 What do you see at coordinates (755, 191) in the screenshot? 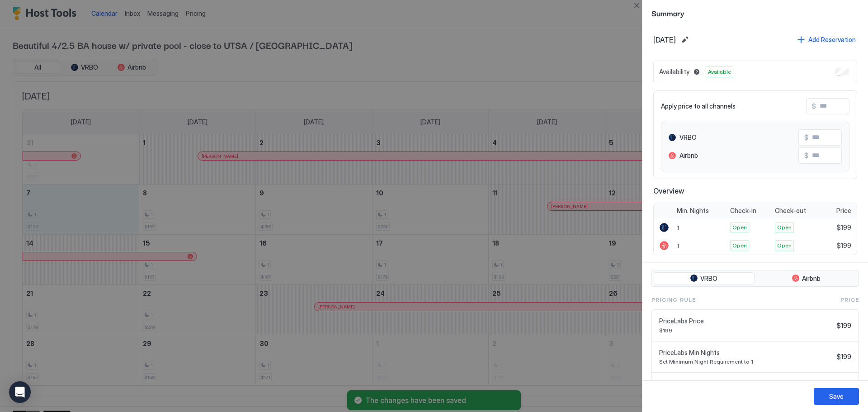
I see `span: Overview` at bounding box center [755, 191].